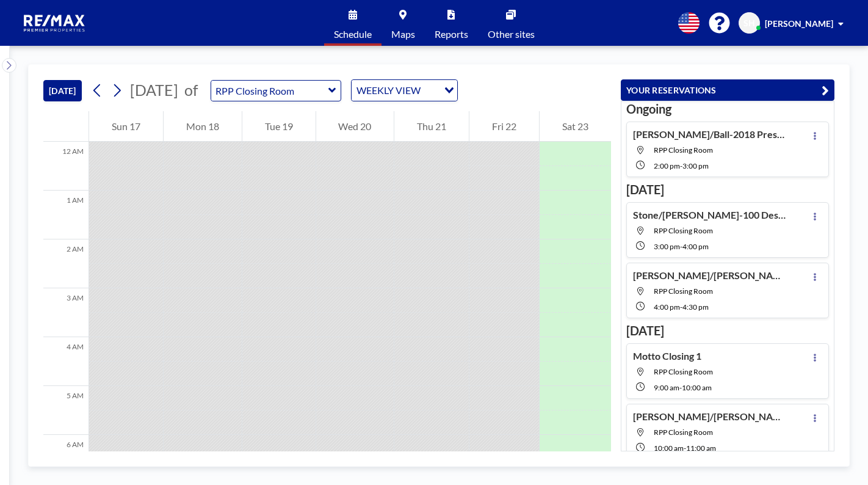 This screenshot has height=485, width=868. Describe the element at coordinates (667, 165) in the screenshot. I see `span: 2:00 PM` at that location.